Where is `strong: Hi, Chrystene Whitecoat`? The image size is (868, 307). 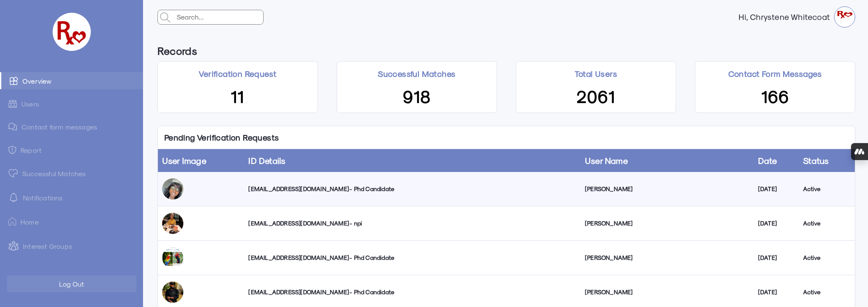
strong: Hi, Chrystene Whitecoat is located at coordinates (786, 17).